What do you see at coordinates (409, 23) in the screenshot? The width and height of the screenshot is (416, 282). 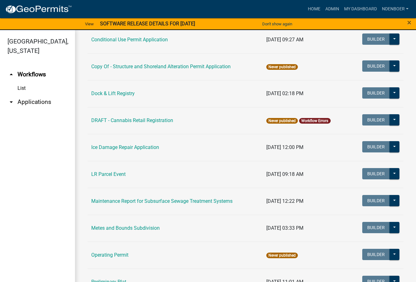 I see `button: Close` at bounding box center [409, 23].